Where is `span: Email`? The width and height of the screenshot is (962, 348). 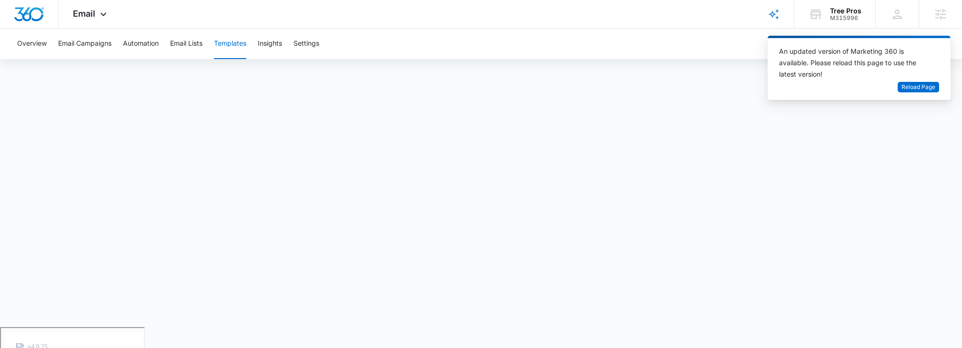
span: Email is located at coordinates (84, 13).